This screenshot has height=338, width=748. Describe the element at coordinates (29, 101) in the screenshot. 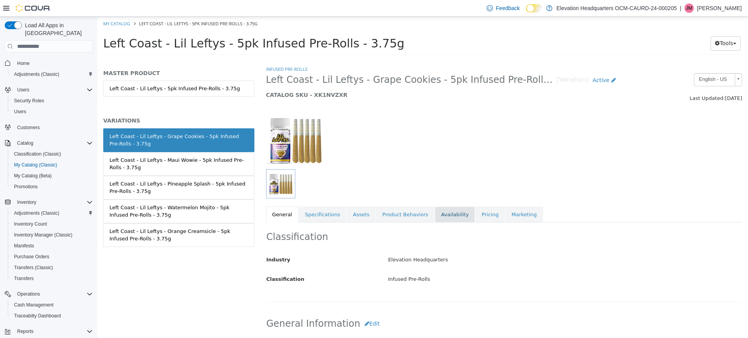

I see `a: Security Roles` at that location.